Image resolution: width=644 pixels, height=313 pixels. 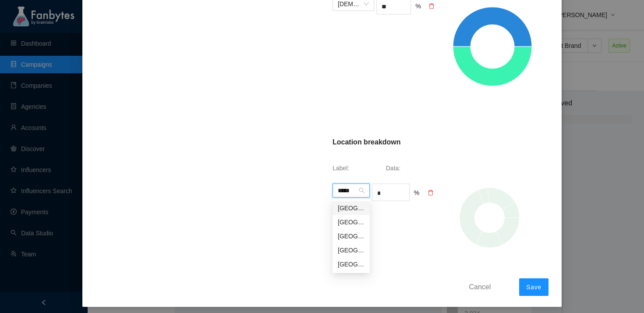 I want to click on p: Label:, so click(x=358, y=168).